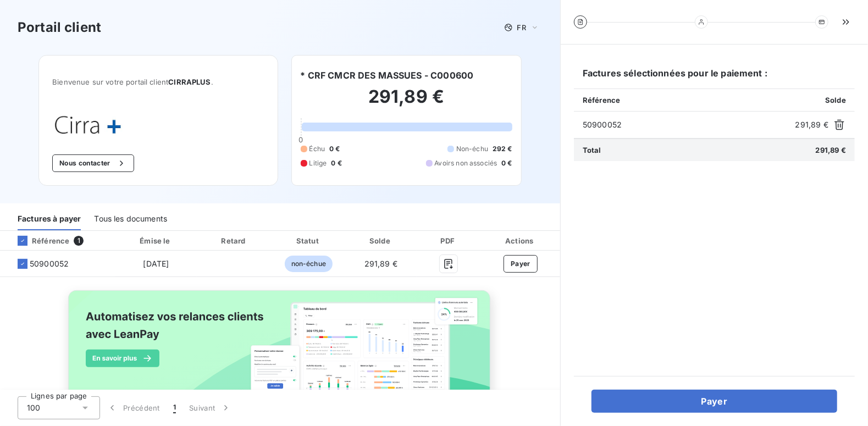 Image resolution: width=868 pixels, height=426 pixels. What do you see at coordinates (88, 125) in the screenshot?
I see `img: Company logo` at bounding box center [88, 125].